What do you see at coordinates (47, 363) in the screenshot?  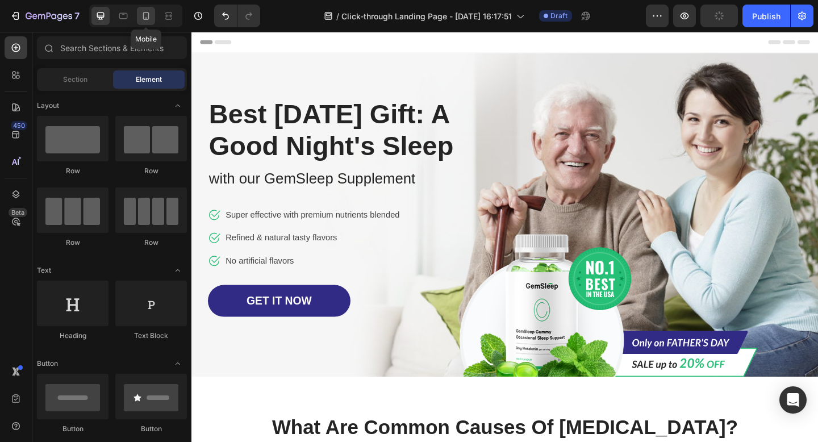 I see `span: Button` at bounding box center [47, 363].